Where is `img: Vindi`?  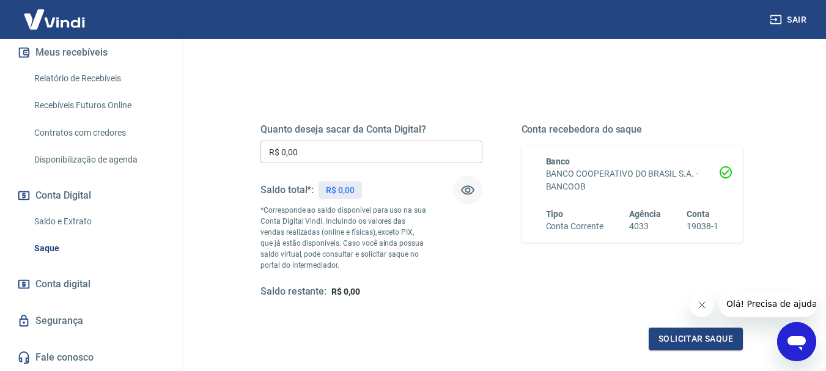
img: Vindi is located at coordinates (54, 19).